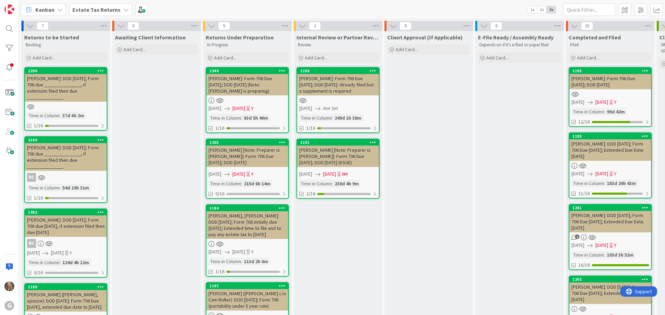 The width and height of the screenshot is (665, 315). Describe the element at coordinates (66, 71) in the screenshot. I see `div: 2209` at that location.